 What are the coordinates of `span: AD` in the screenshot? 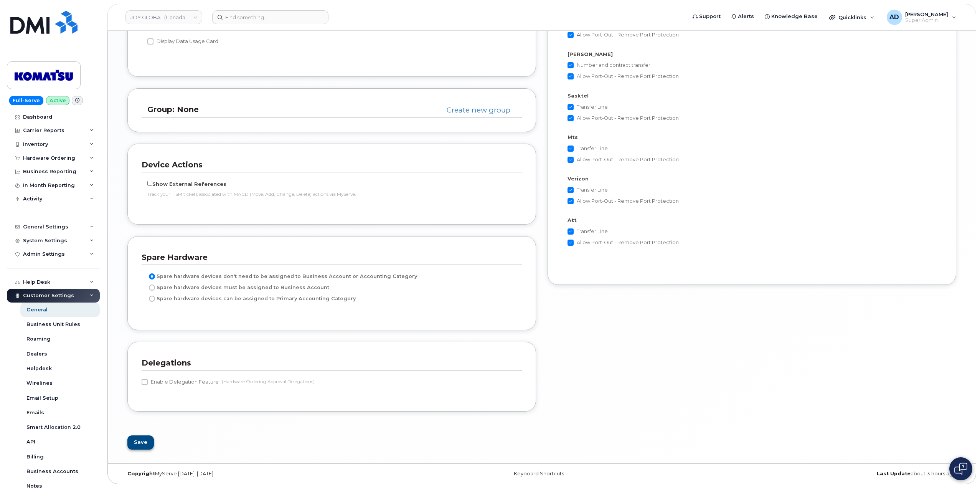 It's located at (894, 17).